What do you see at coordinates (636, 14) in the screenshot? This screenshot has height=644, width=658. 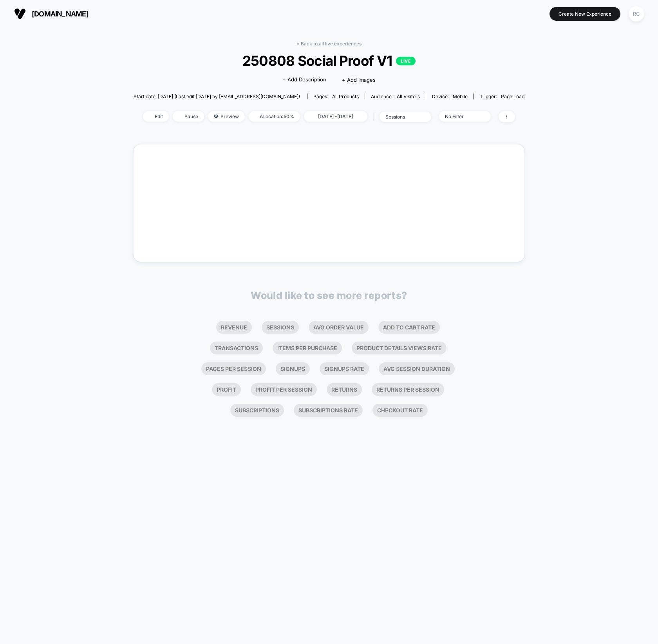 I see `button: RC` at bounding box center [636, 14].